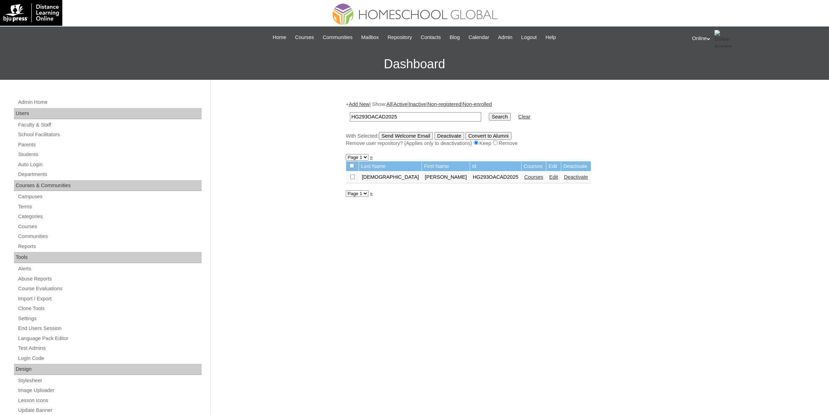 Image resolution: width=829 pixels, height=415 pixels. I want to click on a: Import / Export, so click(109, 298).